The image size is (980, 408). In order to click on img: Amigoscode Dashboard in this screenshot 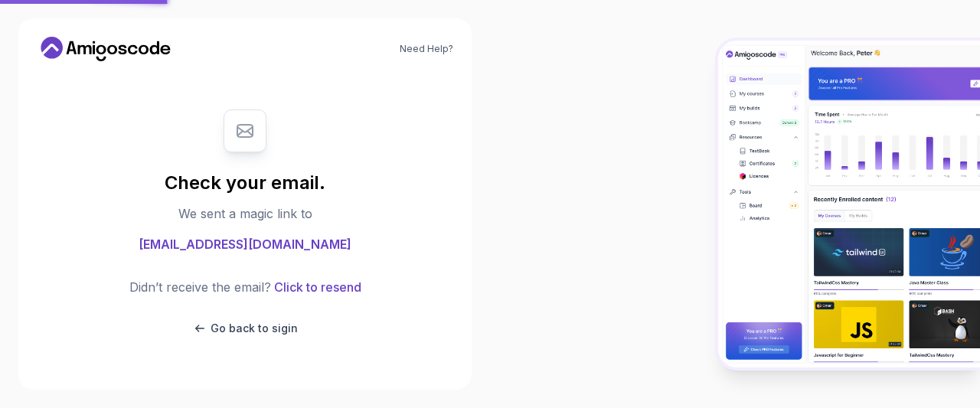, I will do `click(849, 204)`.